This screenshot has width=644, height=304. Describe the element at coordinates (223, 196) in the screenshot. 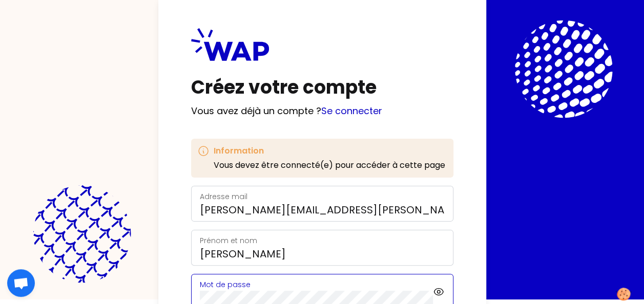

I see `label: Adresse mail` at that location.